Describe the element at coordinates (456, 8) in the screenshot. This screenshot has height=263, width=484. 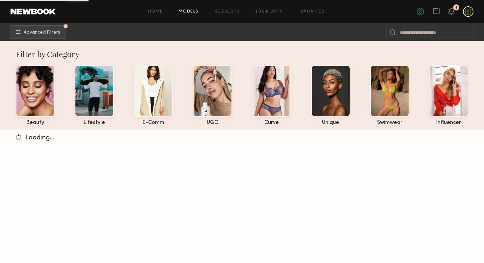
I see `div: 8` at that location.